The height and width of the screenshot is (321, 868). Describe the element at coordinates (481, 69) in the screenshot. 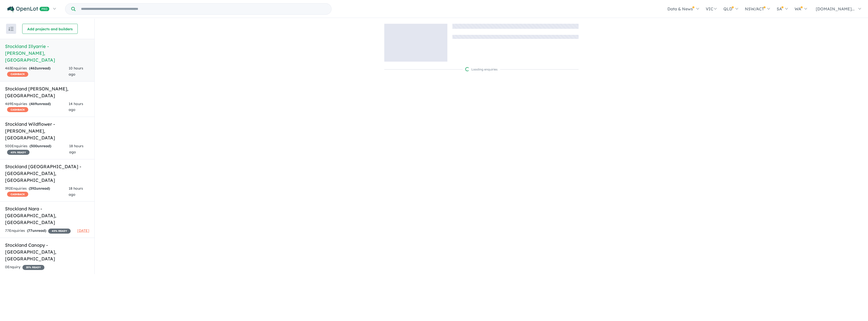

I see `div: Loading enquiries` at that location.